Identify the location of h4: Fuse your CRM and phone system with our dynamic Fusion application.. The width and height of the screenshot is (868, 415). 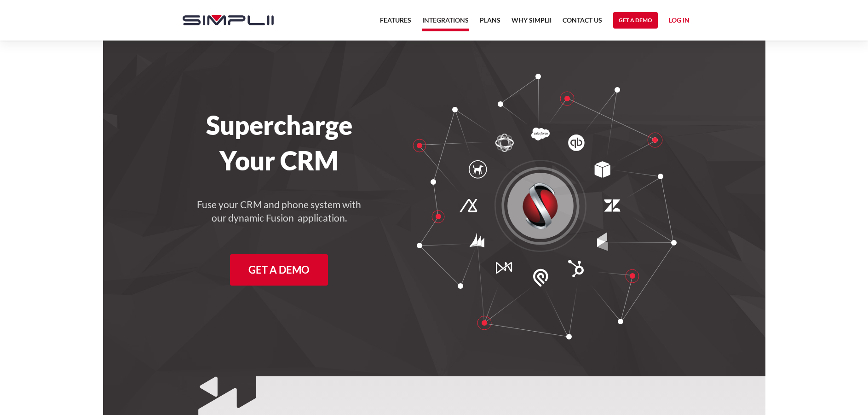
(279, 211).